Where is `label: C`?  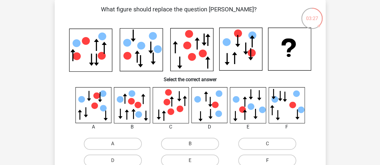
label: C is located at coordinates (267, 144).